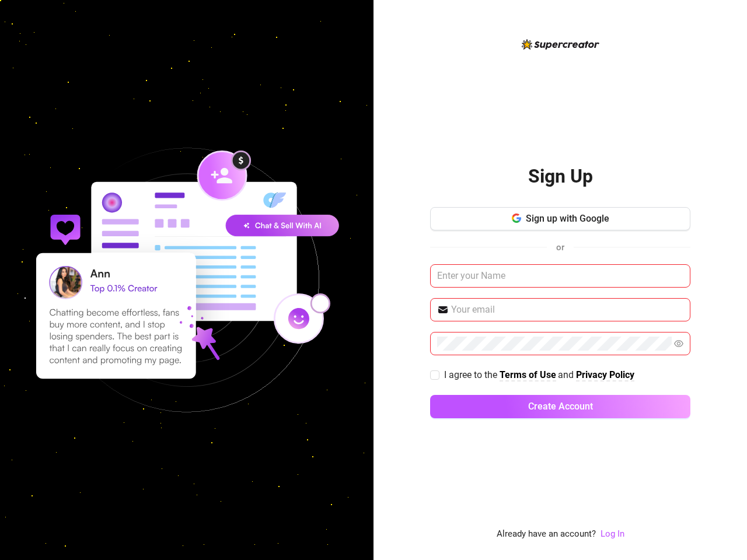  What do you see at coordinates (527, 375) in the screenshot?
I see `a: Terms of Use` at bounding box center [527, 375].